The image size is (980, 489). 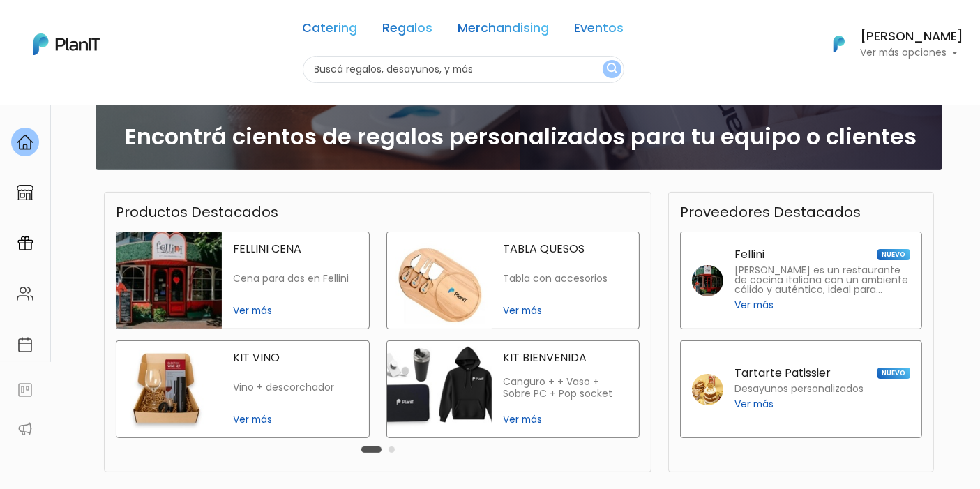 I want to click on p: Cena para dos en Fellini, so click(x=295, y=278).